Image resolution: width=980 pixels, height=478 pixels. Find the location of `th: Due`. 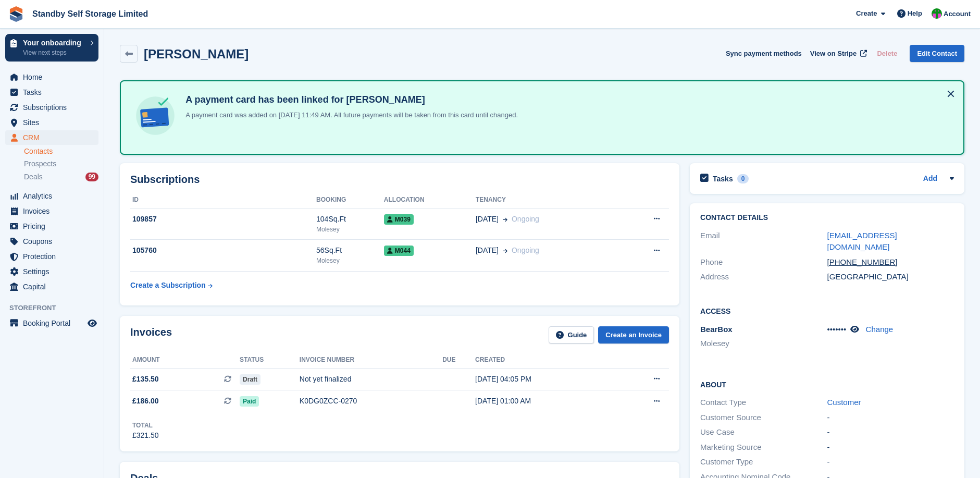

th: Due is located at coordinates (459, 361).